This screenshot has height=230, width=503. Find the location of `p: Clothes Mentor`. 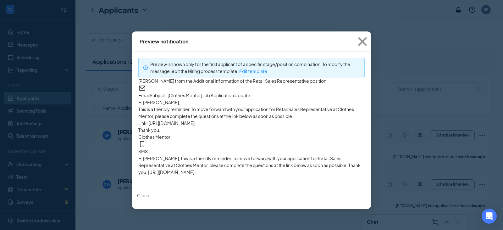

p: Clothes Mentor is located at coordinates (251, 137).